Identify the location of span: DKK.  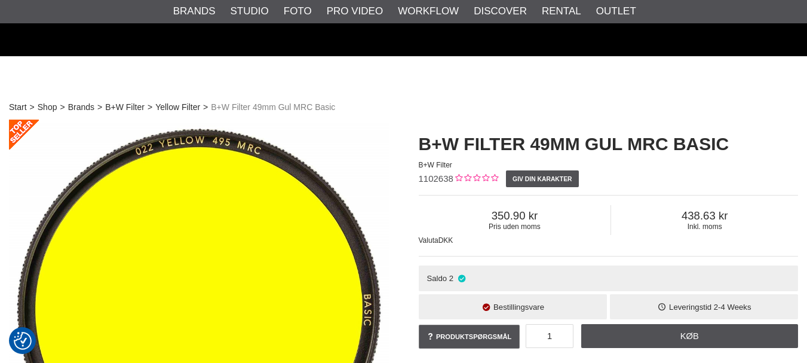
(446, 240).